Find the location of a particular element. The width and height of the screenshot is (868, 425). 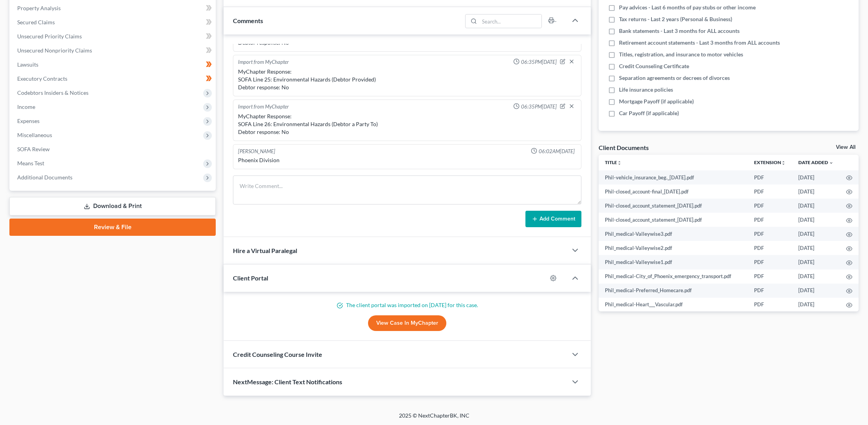

span: Credit Counseling Certificate is located at coordinates (654, 66).